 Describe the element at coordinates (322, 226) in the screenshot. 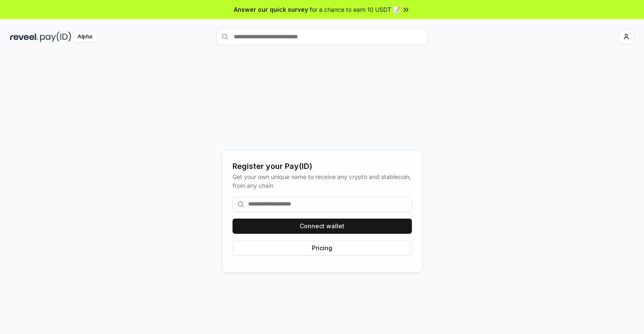

I see `button: Connect wallet` at that location.